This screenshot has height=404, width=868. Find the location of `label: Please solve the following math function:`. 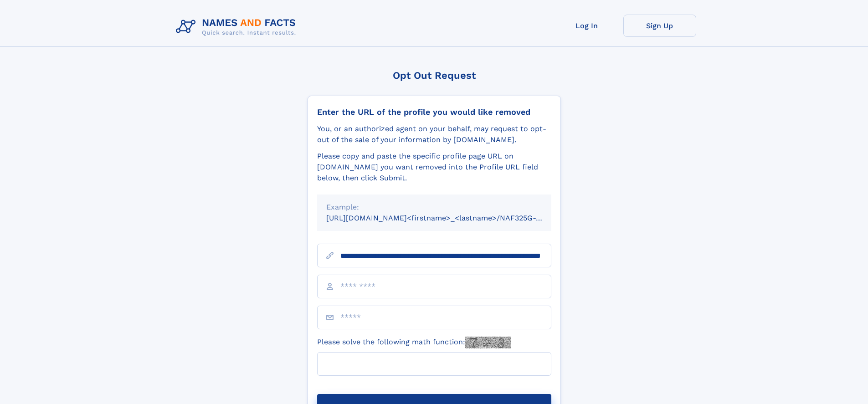

label: Please solve the following math function: is located at coordinates (413, 342).